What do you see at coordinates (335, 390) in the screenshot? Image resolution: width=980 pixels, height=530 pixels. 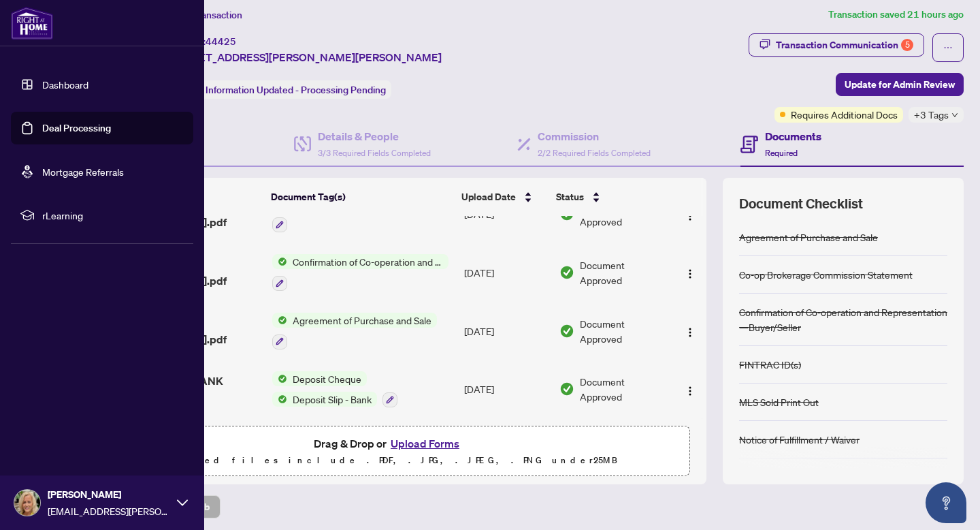 I see `button: Status IconDeposit ChequeStatus IconDeposit Slip - Bank` at bounding box center [335, 390].